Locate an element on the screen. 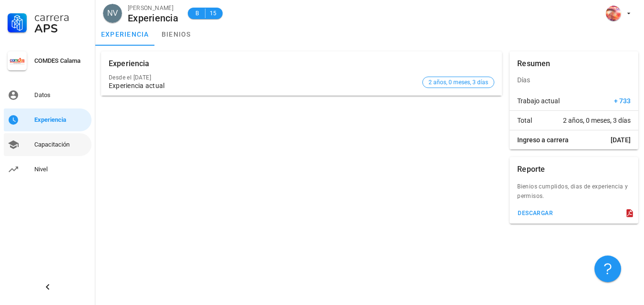 This screenshot has width=644, height=305. a: bienios is located at coordinates (176, 34).